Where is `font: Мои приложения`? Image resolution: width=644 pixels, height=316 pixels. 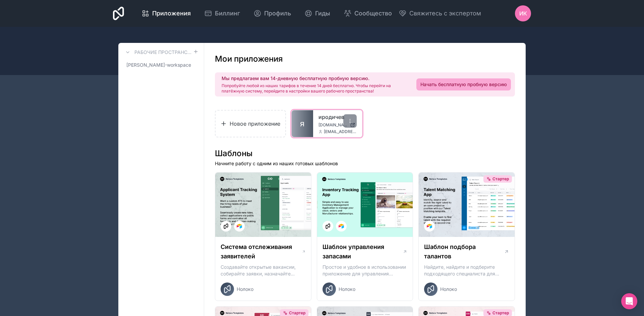
font: Мои приложения is located at coordinates (249, 58).